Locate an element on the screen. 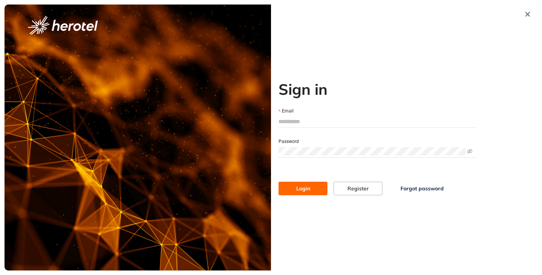 This screenshot has width=542, height=275. button: Login is located at coordinates (303, 189).